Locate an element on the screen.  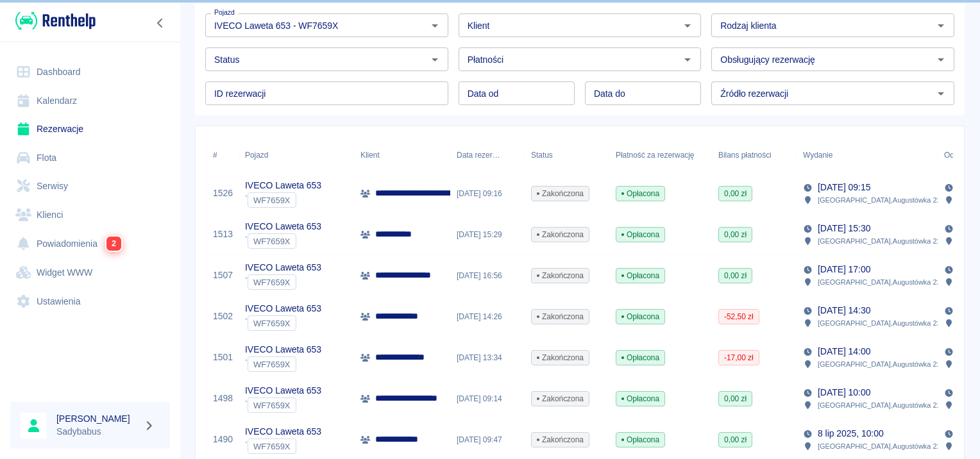
span: -17,00 zł is located at coordinates (739, 358).